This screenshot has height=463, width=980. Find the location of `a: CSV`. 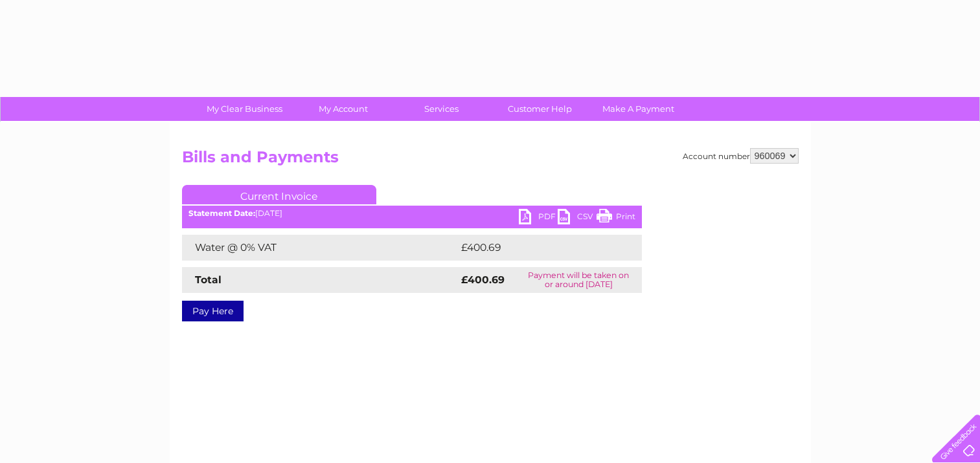

a: CSV is located at coordinates (577, 218).